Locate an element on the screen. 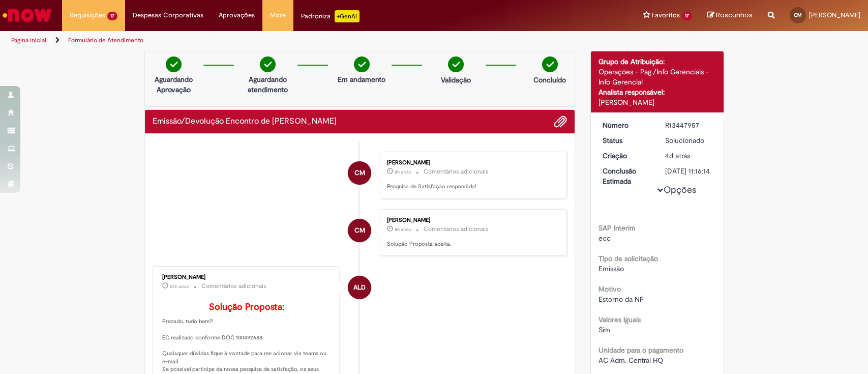 The width and height of the screenshot is (868, 374). p: Aguardando atendimento is located at coordinates (267, 84).